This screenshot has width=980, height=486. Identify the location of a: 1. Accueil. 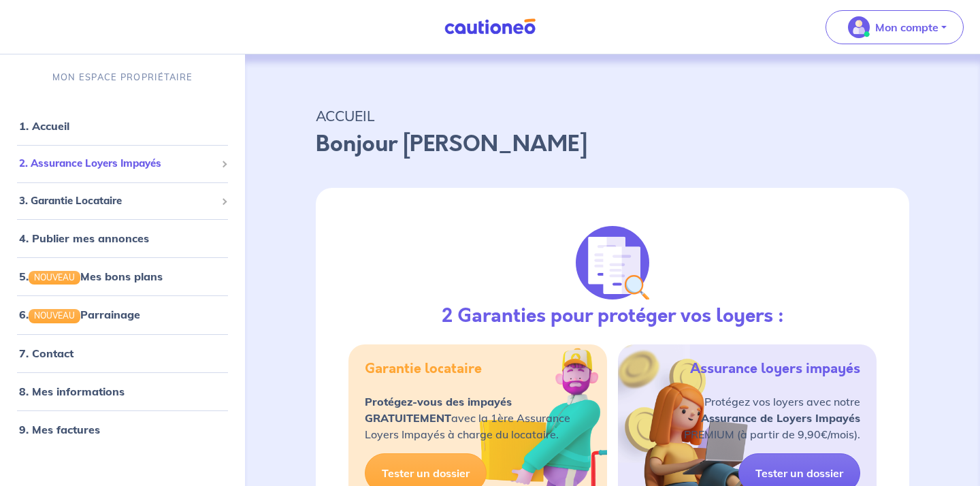
(44, 126).